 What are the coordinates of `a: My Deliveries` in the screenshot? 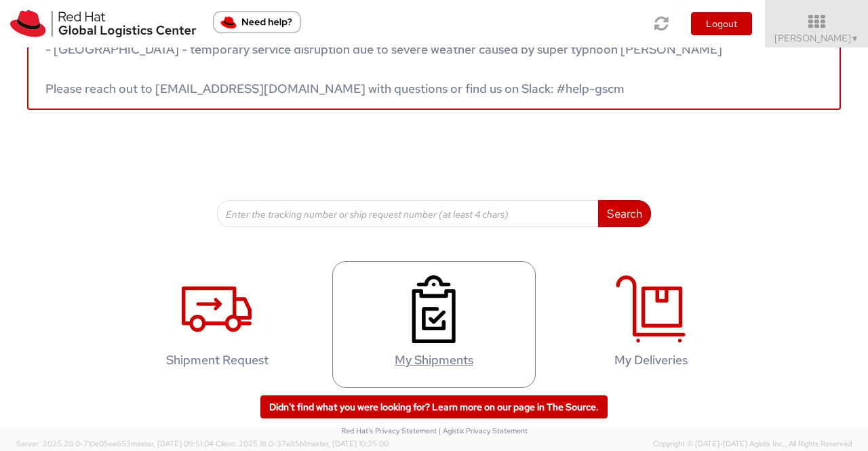 It's located at (651, 324).